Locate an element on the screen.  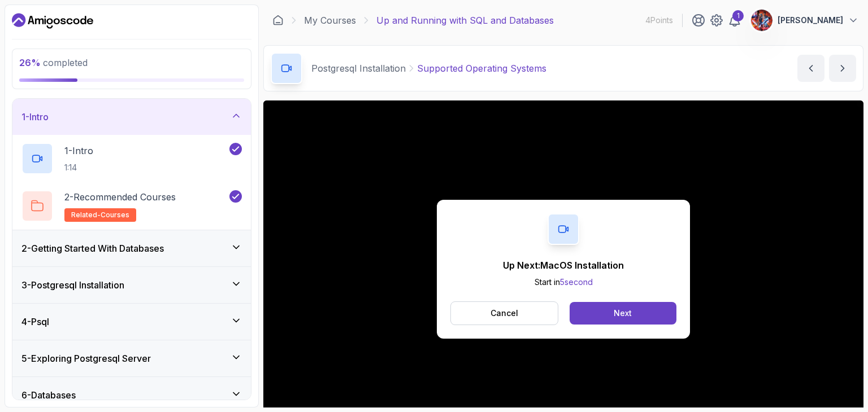
div: Next is located at coordinates (622, 313).